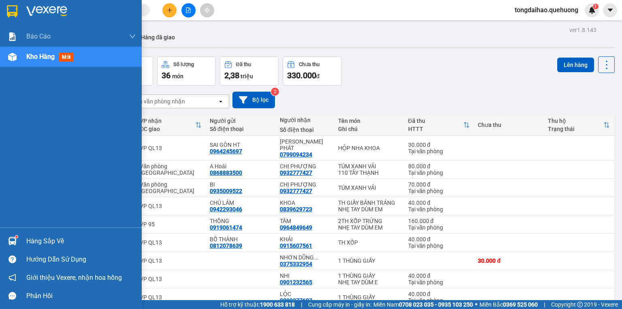 The width and height of the screenshot is (622, 309). Describe the element at coordinates (12, 277) in the screenshot. I see `span: notification` at that location.